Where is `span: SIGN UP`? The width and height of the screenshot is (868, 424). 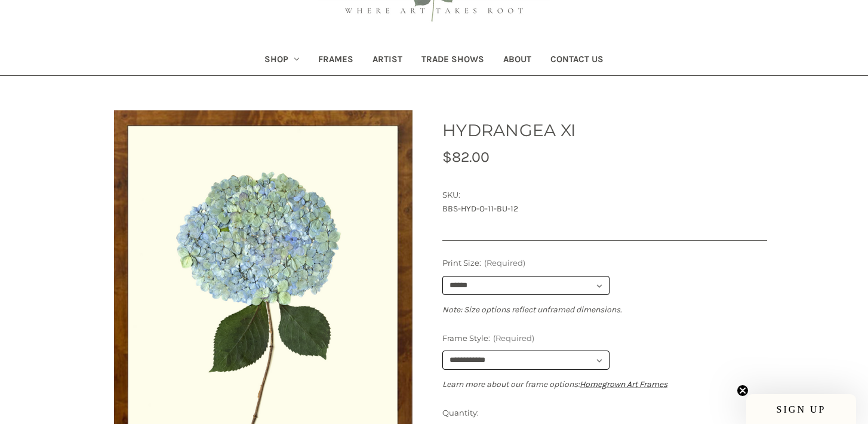
span: SIGN UP is located at coordinates (801, 409).